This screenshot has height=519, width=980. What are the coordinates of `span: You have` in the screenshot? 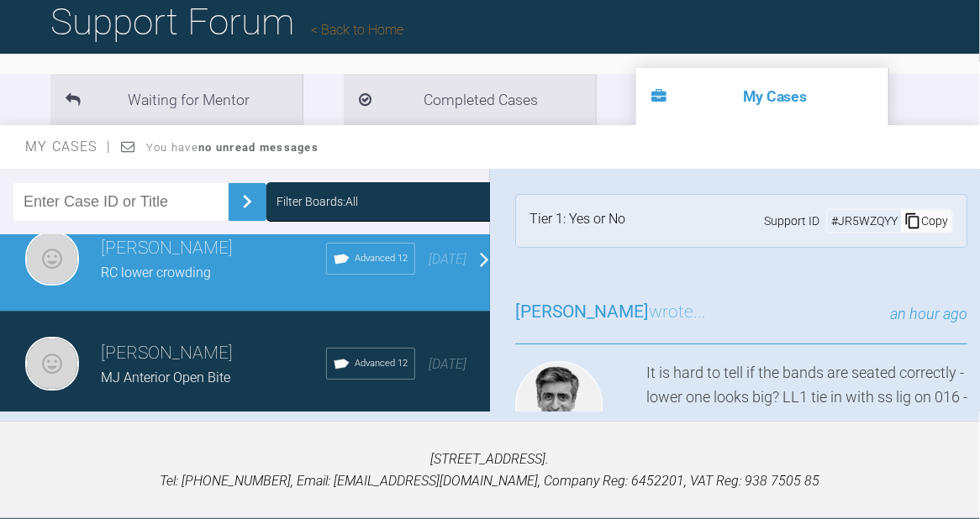 It's located at (232, 147).